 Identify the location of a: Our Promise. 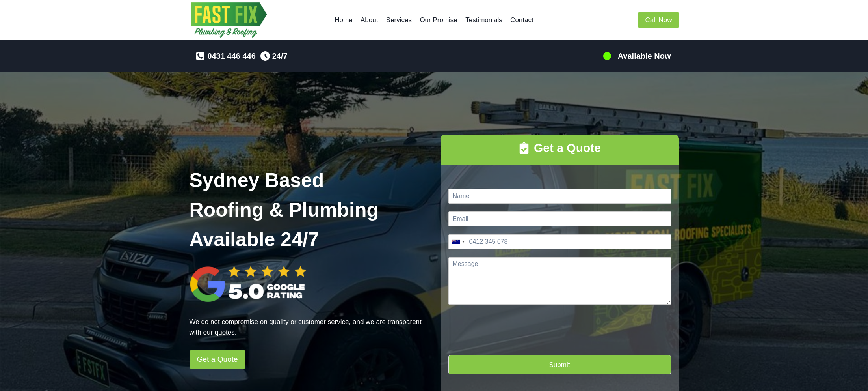
(438, 20).